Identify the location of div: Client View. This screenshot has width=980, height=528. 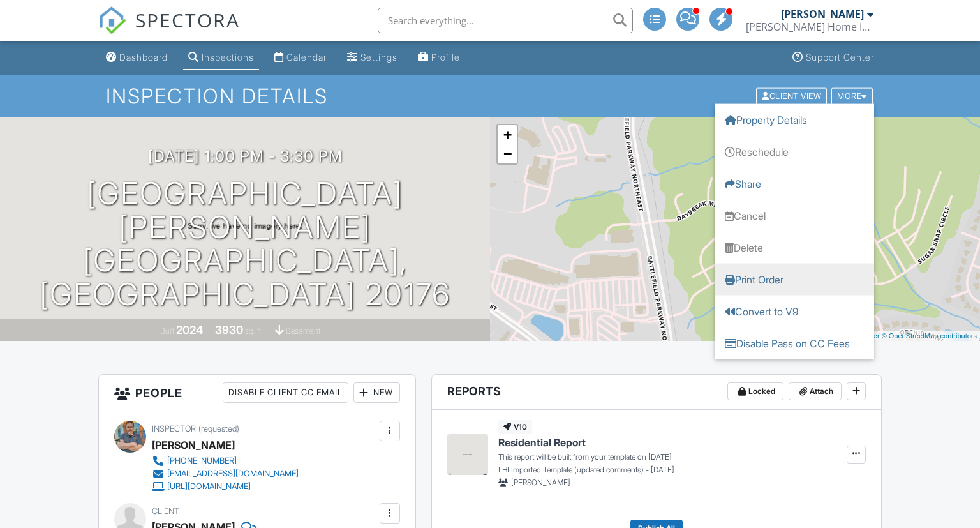
(791, 96).